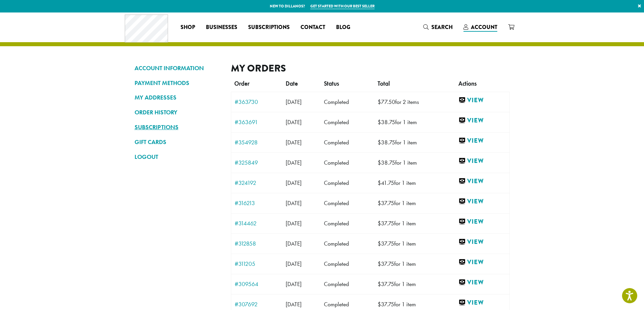 The width and height of the screenshot is (644, 310). I want to click on a: #363691, so click(257, 122).